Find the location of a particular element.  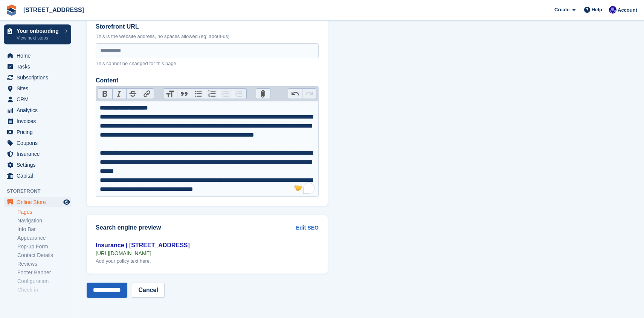

span: Home is located at coordinates (39, 56).